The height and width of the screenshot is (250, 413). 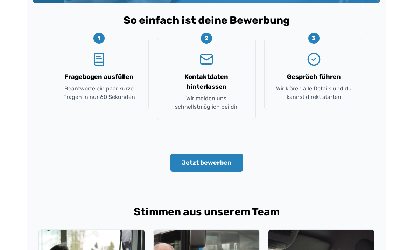 I want to click on h2: So einfach ist deine Bewerbung, so click(x=207, y=20).